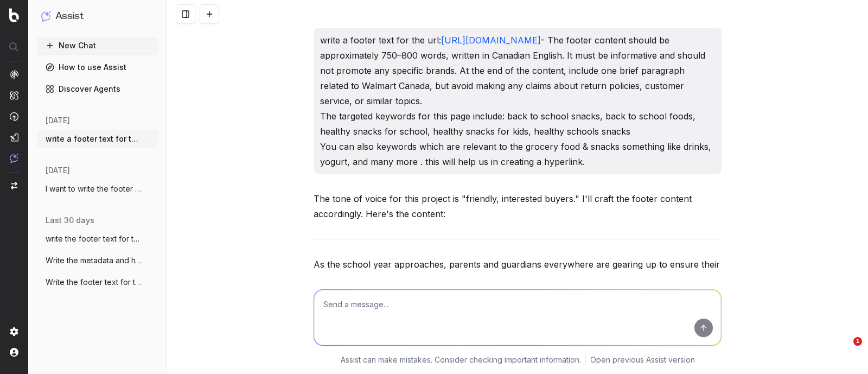  I want to click on p: Assist can make mistakes. Consider checking important information., so click(460, 360).